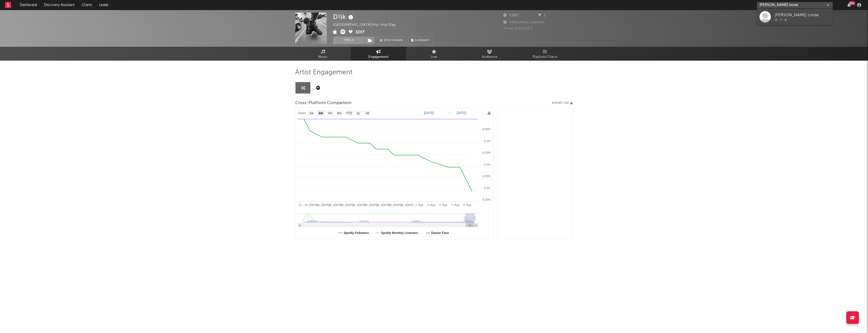 This screenshot has height=333, width=868. I want to click on text: Spotify Monthly Listeners, so click(400, 233).